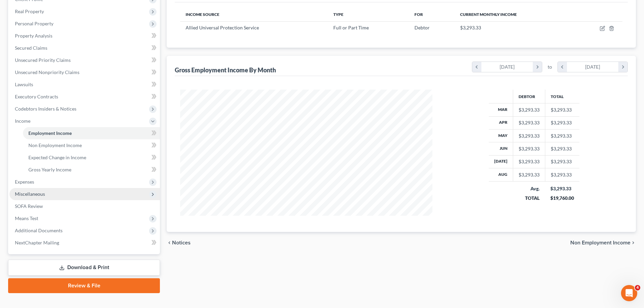  Describe the element at coordinates (24, 84) in the screenshot. I see `span: Lawsuits` at that location.